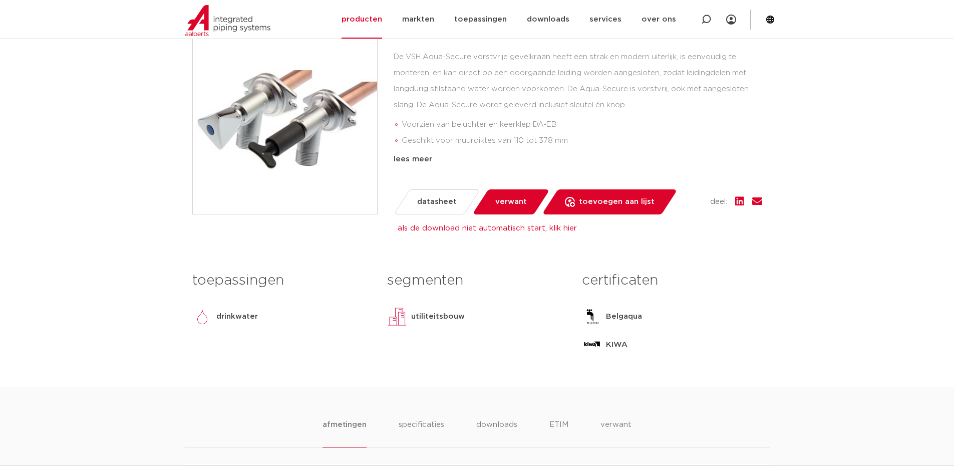  What do you see at coordinates (616, 344) in the screenshot?
I see `p: KIWA` at bounding box center [616, 344].